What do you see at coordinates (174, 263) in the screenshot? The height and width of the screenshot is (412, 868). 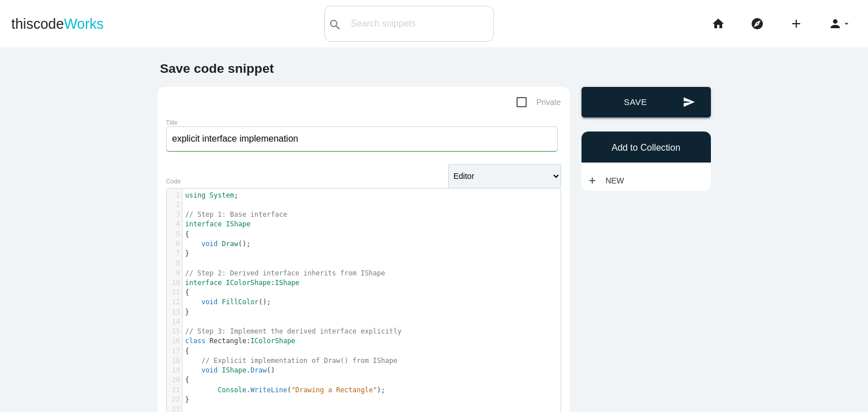 I see `div: 8` at bounding box center [174, 263].